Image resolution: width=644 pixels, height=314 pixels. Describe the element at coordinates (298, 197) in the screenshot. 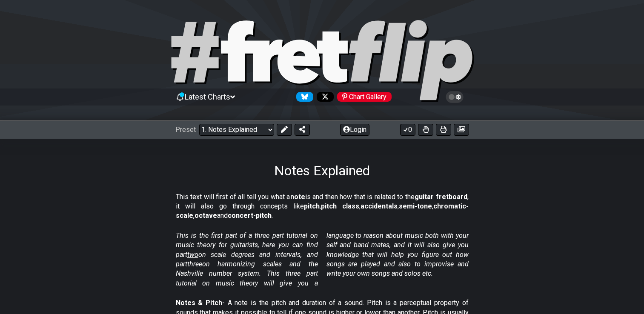

I see `strong: note` at that location.